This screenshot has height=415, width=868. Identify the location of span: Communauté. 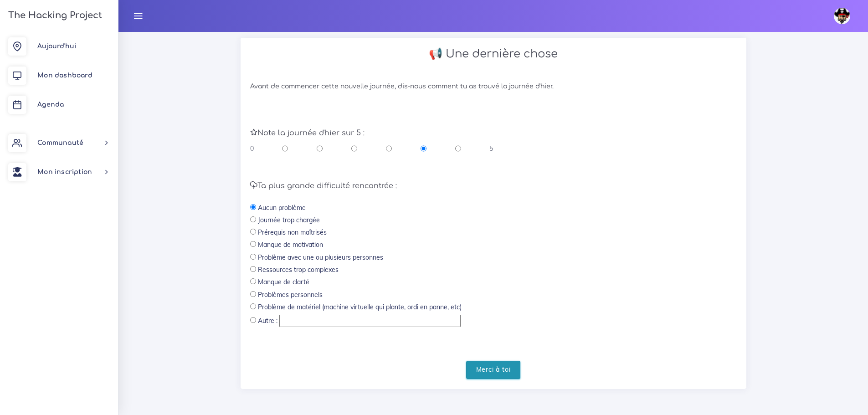
(60, 143).